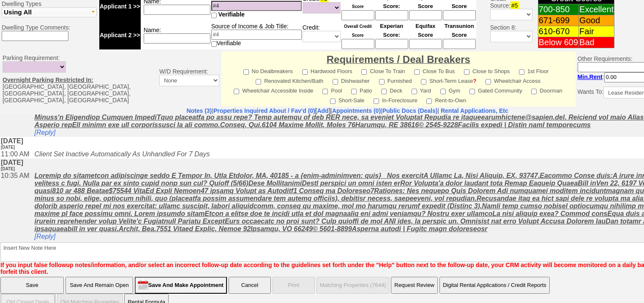  What do you see at coordinates (32, 286) in the screenshot?
I see `input: Save` at bounding box center [32, 286].